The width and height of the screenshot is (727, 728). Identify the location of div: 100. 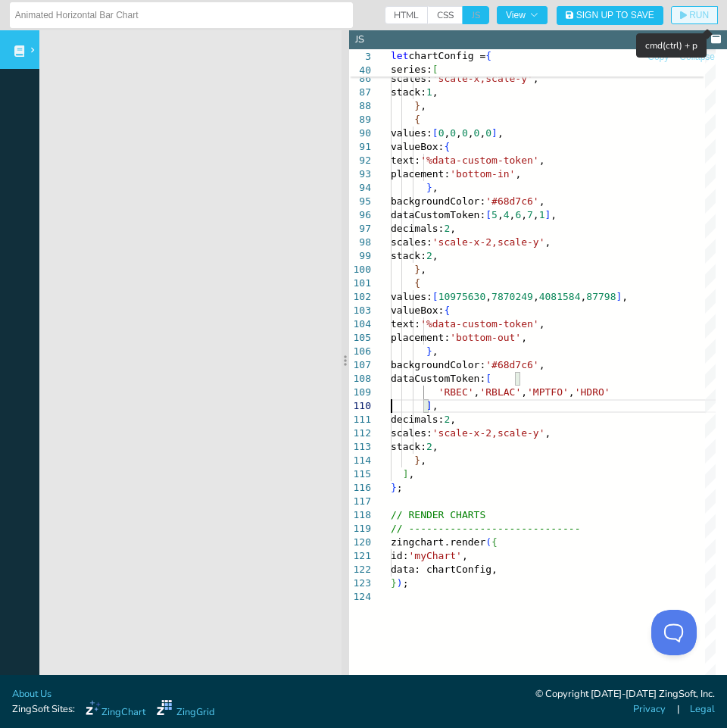
(360, 269).